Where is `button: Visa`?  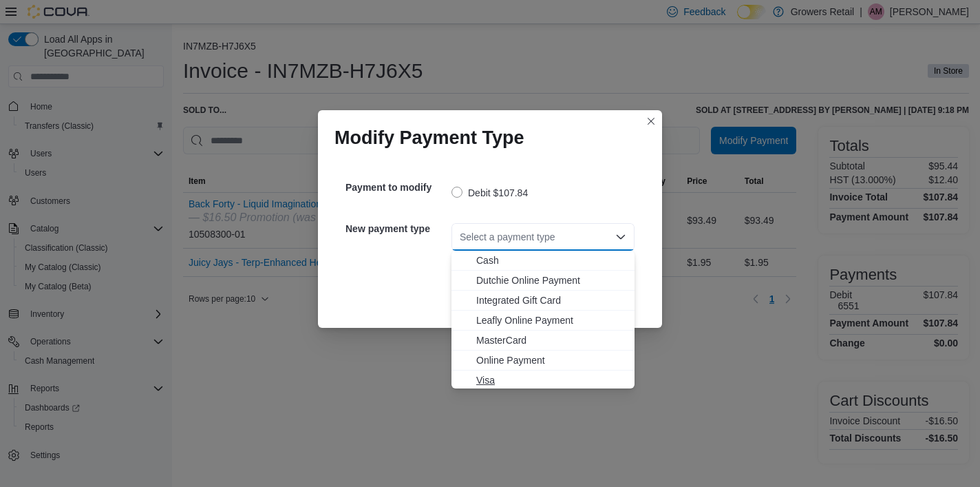
button: Visa is located at coordinates (543, 380).